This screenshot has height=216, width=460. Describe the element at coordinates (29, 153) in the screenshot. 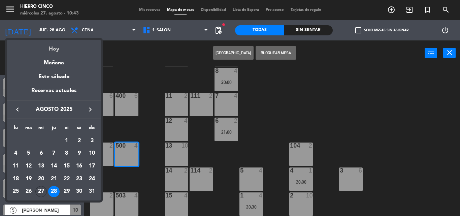

I see `div: 5` at that location.